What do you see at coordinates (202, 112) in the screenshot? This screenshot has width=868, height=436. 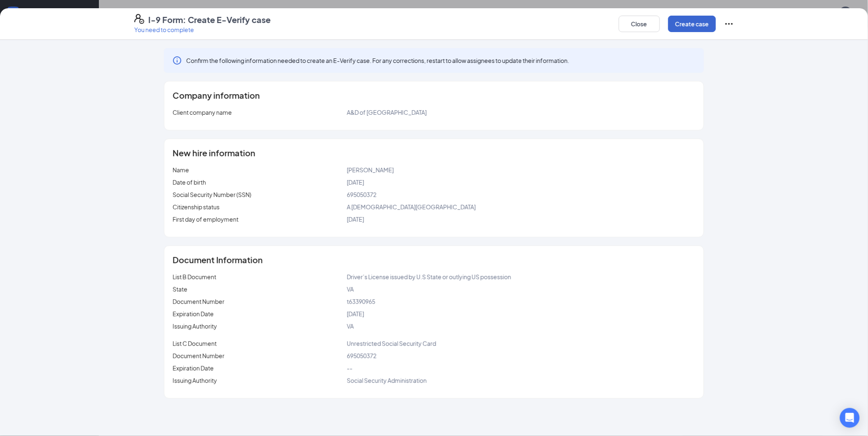 I see `span: Client company name` at bounding box center [202, 112].